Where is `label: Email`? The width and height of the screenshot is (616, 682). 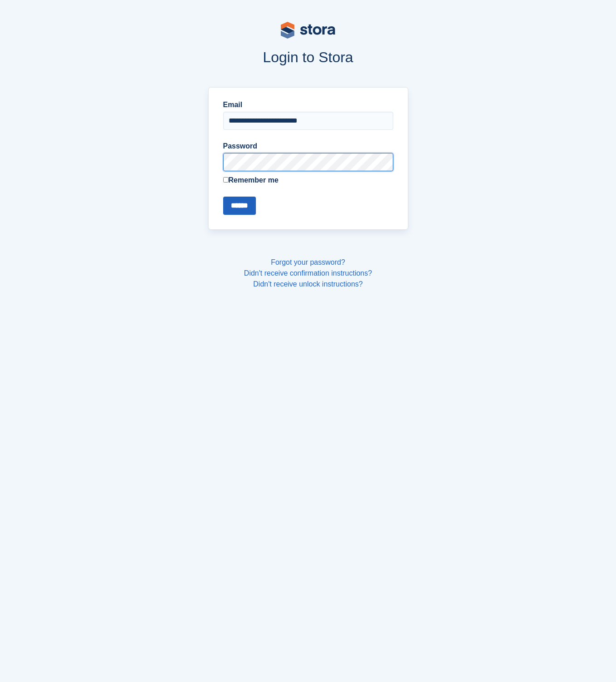 label: Email is located at coordinates (308, 105).